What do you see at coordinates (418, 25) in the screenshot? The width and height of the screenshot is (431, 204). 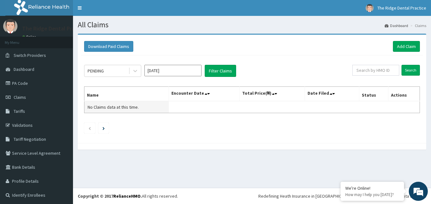 I see `li: Claims` at bounding box center [418, 25].